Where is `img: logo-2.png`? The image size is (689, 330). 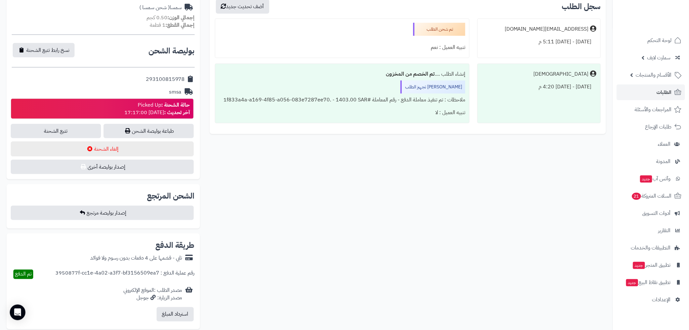 img: logo-2.png is located at coordinates (664, 24).